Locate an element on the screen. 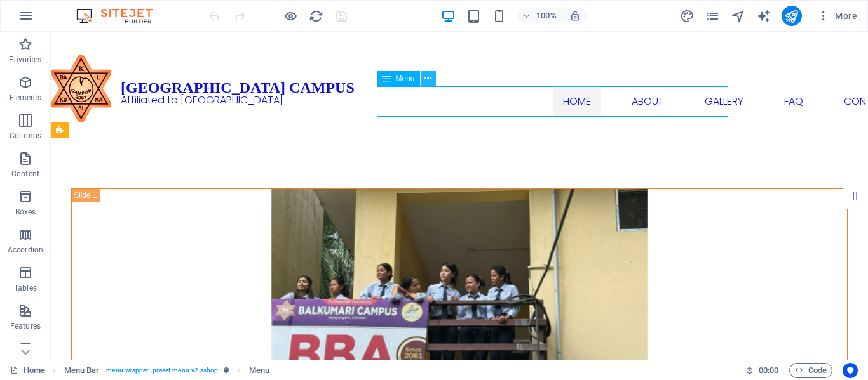 The image size is (868, 380). button: More is located at coordinates (837, 16).